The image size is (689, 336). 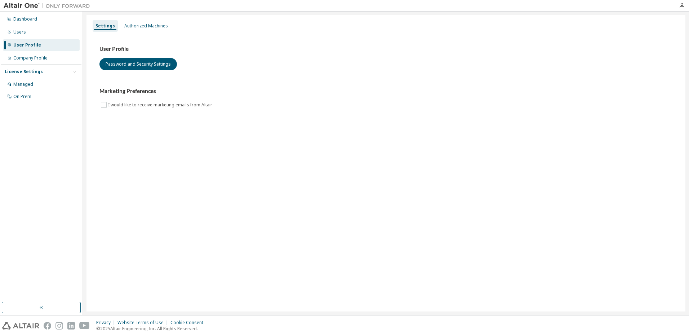 I want to click on div: Dashboard, so click(x=25, y=19).